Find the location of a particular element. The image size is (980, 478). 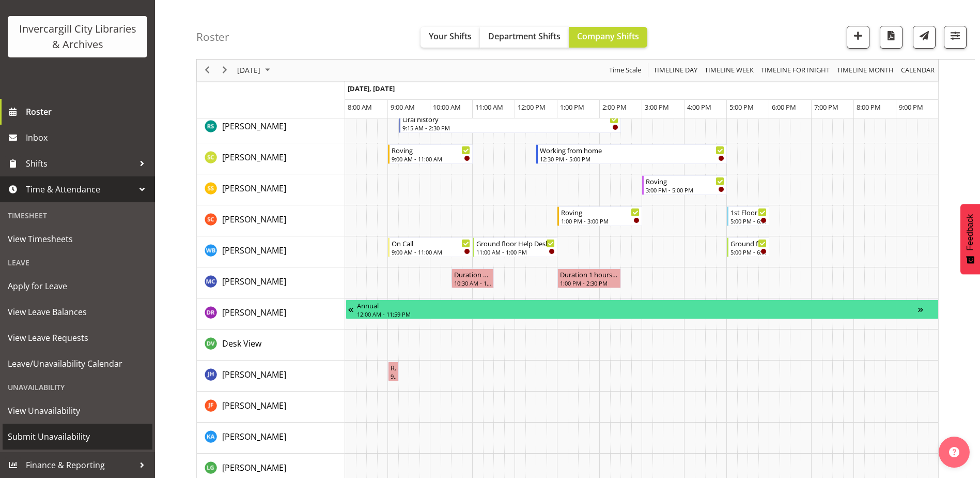

span: 4:00 PM is located at coordinates (699, 107).